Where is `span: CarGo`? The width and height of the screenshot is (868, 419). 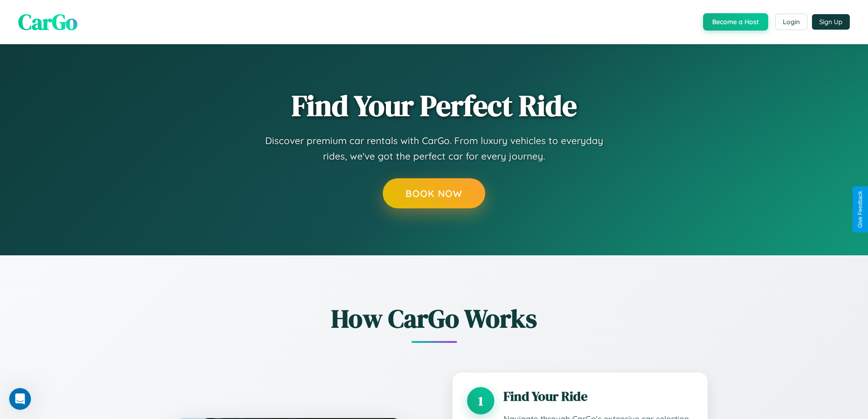
span: CarGo is located at coordinates (48, 22).